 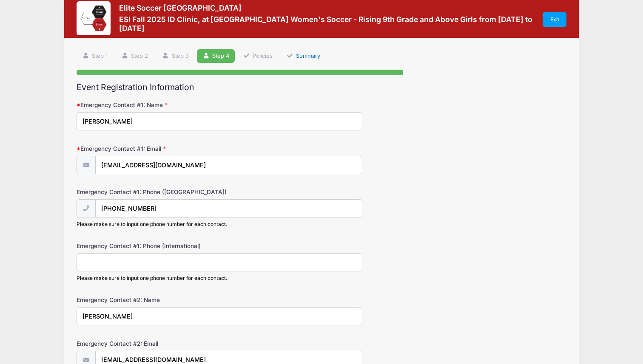 What do you see at coordinates (228, 165) in the screenshot?
I see `input: email@email.com` at bounding box center [228, 165].